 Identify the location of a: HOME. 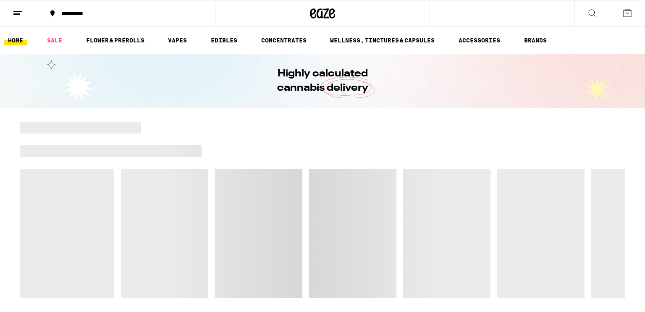
(16, 40).